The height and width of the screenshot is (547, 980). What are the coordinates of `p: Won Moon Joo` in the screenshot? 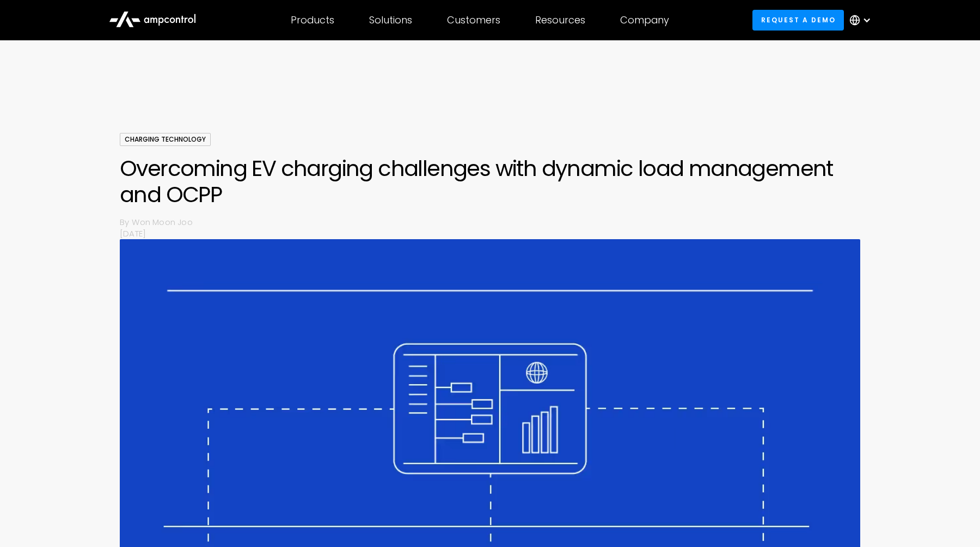 It's located at (496, 222).